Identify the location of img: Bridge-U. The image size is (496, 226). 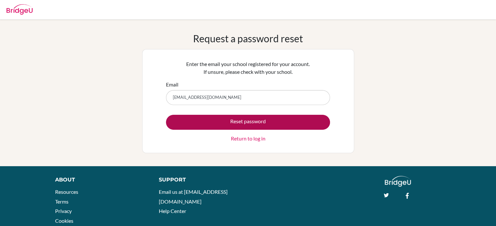
(20, 9).